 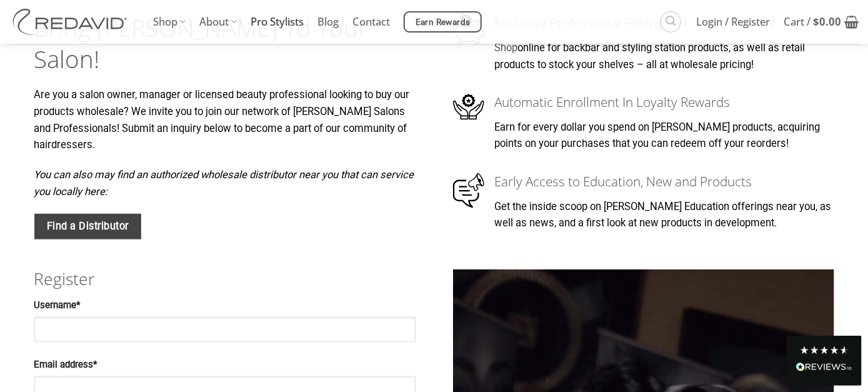 I want to click on div: 4.8 Stars, so click(x=824, y=350).